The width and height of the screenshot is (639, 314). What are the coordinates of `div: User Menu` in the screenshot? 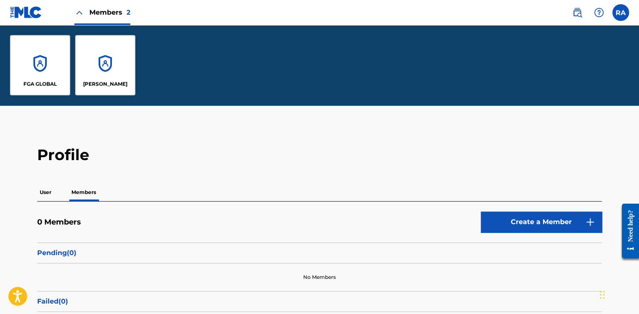 It's located at (621, 13).